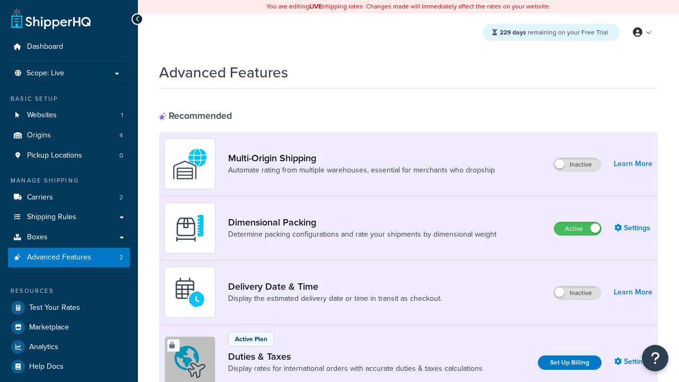  Describe the element at coordinates (69, 197) in the screenshot. I see `li: Carriers` at that location.